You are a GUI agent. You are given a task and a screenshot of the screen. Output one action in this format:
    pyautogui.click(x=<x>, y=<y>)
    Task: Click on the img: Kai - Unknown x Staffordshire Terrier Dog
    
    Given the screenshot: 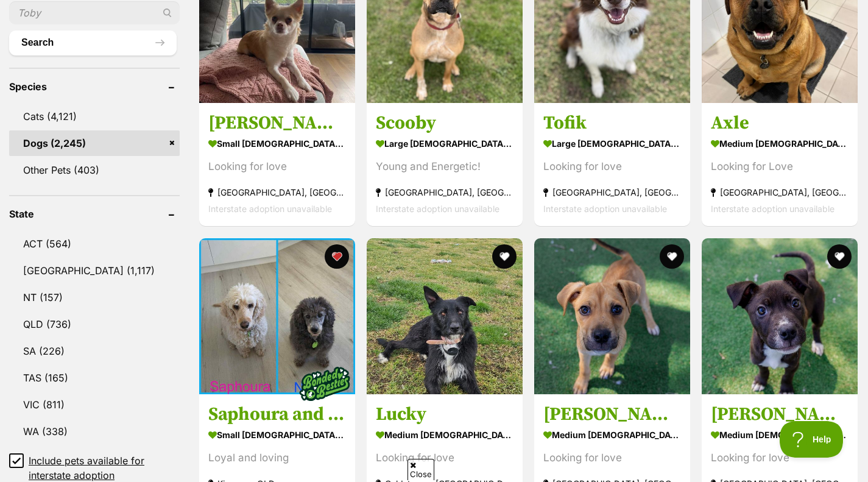 What is the action you would take?
    pyautogui.click(x=780, y=316)
    